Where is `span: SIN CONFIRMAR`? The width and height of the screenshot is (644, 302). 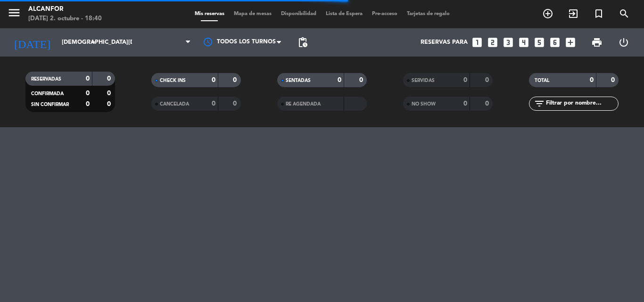 span: SIN CONFIRMAR is located at coordinates (50, 105).